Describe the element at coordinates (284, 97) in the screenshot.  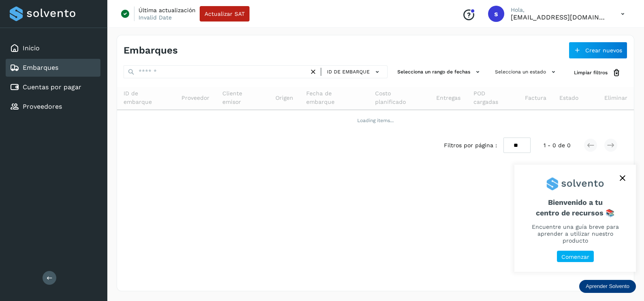
I see `span: Origen` at that location.